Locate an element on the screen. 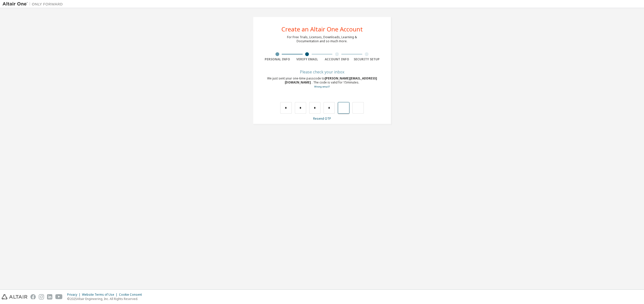 This screenshot has width=644, height=304. p: © 2025 Altair Engineering, Inc. All Rights Reserved. is located at coordinates (106, 299).